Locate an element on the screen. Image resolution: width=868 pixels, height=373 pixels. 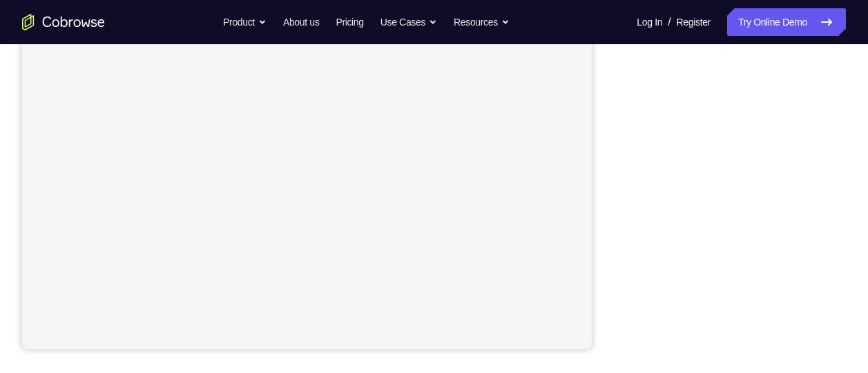
a: Register is located at coordinates (693, 22).